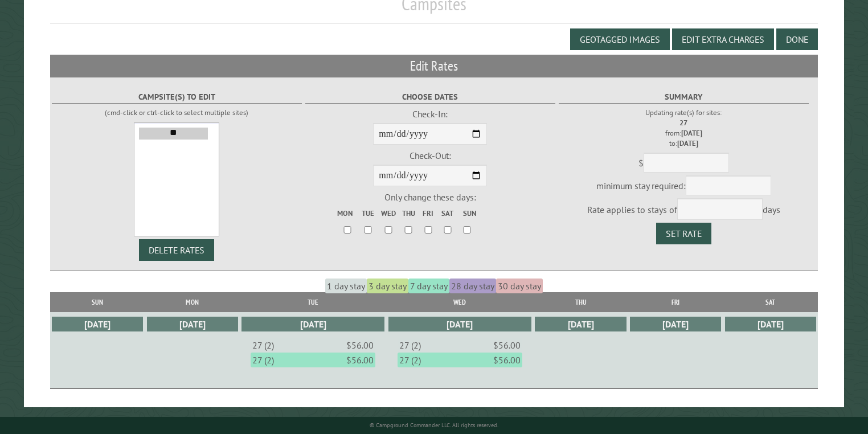 The height and width of the screenshot is (434, 868). Describe the element at coordinates (580, 302) in the screenshot. I see `th: Thu` at that location.